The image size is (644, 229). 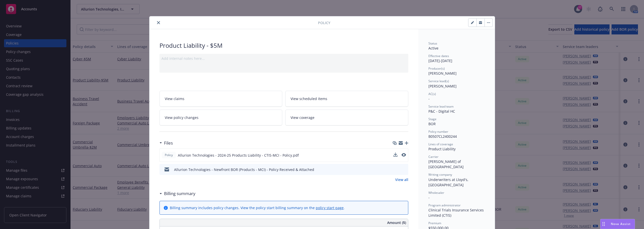 What do you see at coordinates (434, 157) in the screenshot?
I see `span: Carrier` at bounding box center [434, 157].